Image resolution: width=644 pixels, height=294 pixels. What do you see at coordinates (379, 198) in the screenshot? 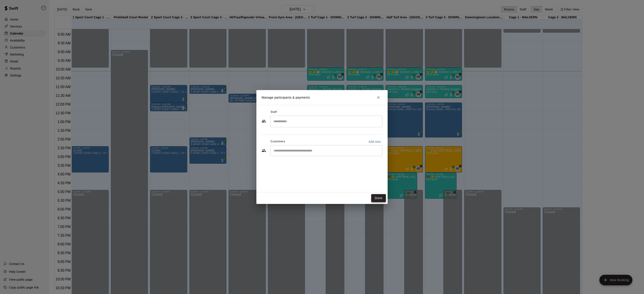
I see `button: Done` at bounding box center [379, 198].